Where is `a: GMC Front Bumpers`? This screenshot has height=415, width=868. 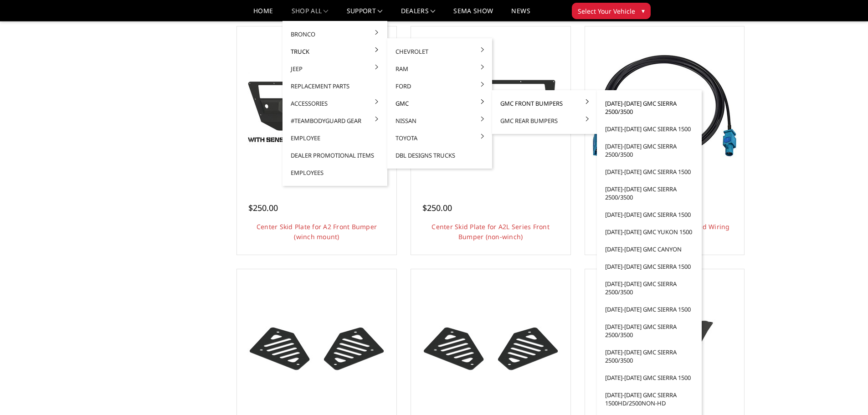 a: GMC Front Bumpers is located at coordinates (545, 104).